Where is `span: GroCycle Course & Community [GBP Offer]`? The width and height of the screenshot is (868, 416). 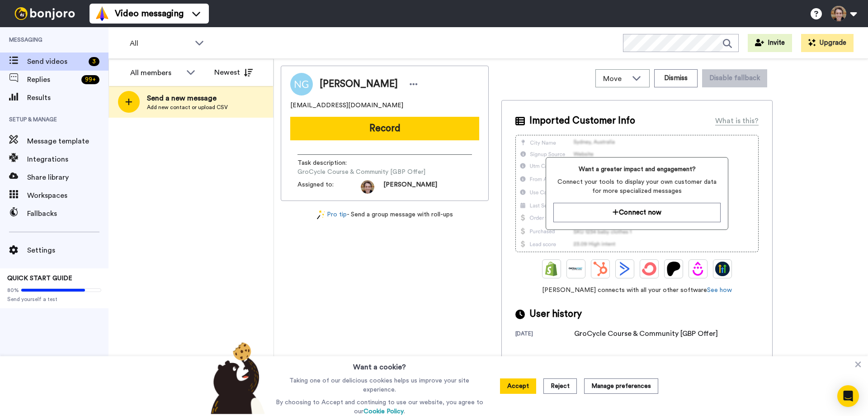 span: GroCycle Course & Community [GBP Offer] is located at coordinates (361, 172).